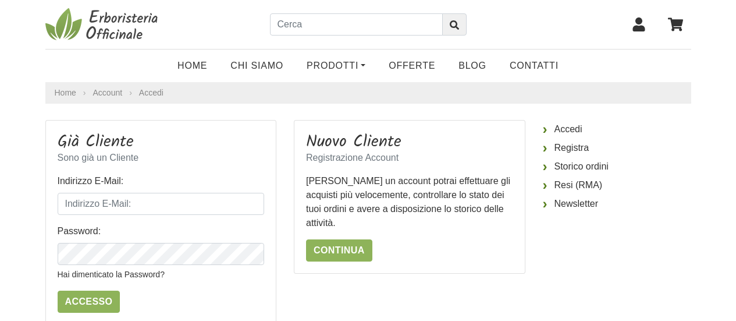 This screenshot has width=736, height=321. I want to click on a: Account, so click(108, 93).